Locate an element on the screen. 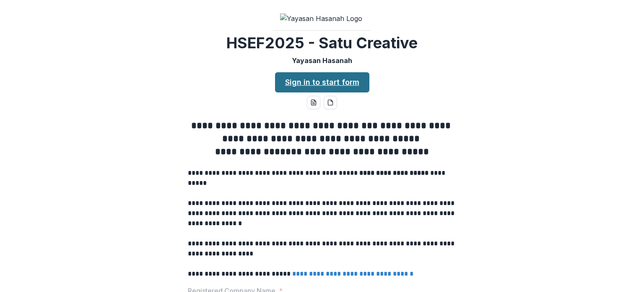 The image size is (644, 292). h2: HSEF2025 - Satu Creative is located at coordinates (322, 43).